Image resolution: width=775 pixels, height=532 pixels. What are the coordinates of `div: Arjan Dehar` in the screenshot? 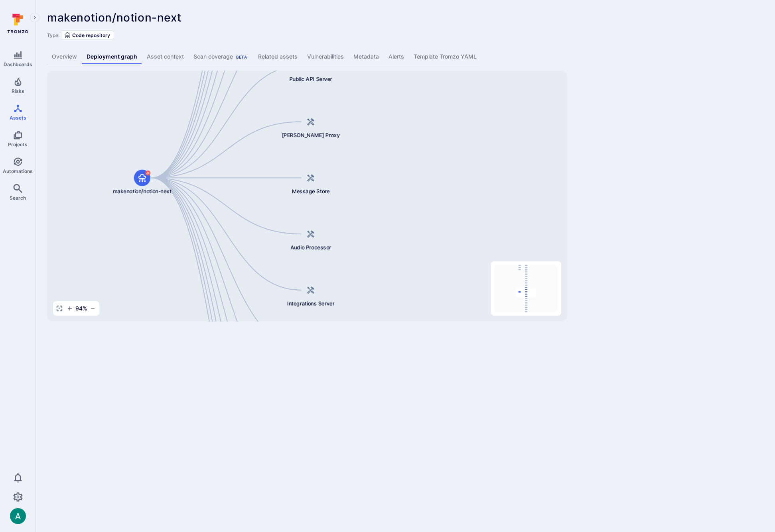 It's located at (18, 516).